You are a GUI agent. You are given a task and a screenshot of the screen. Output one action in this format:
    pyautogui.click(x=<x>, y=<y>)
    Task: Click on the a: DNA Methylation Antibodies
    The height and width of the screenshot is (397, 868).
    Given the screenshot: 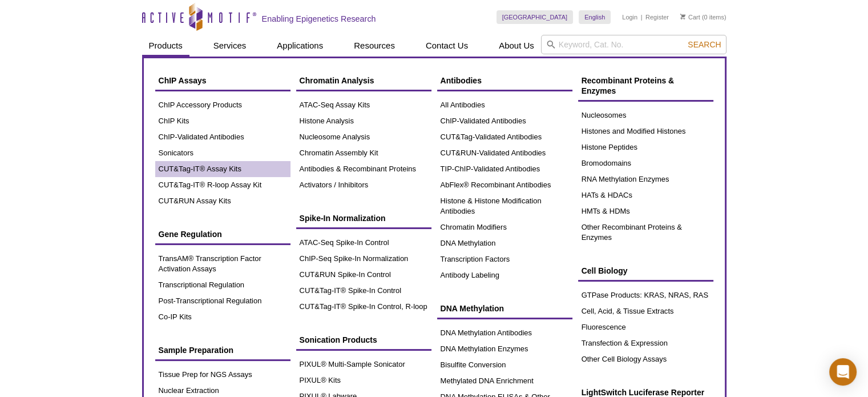 What is the action you would take?
    pyautogui.click(x=505, y=333)
    